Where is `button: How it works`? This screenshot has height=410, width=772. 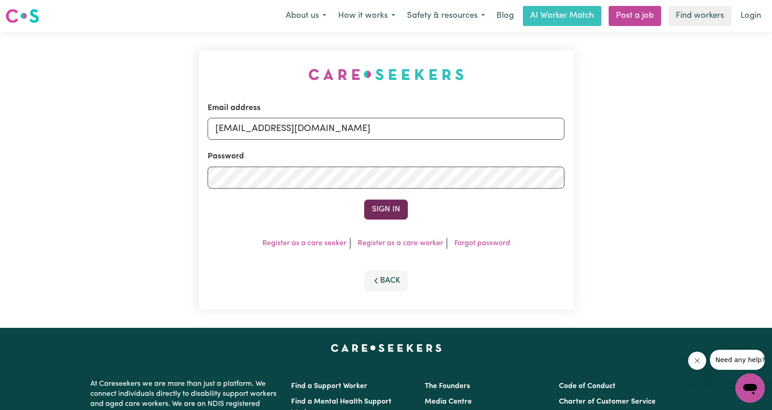 button: How it works is located at coordinates (367, 16).